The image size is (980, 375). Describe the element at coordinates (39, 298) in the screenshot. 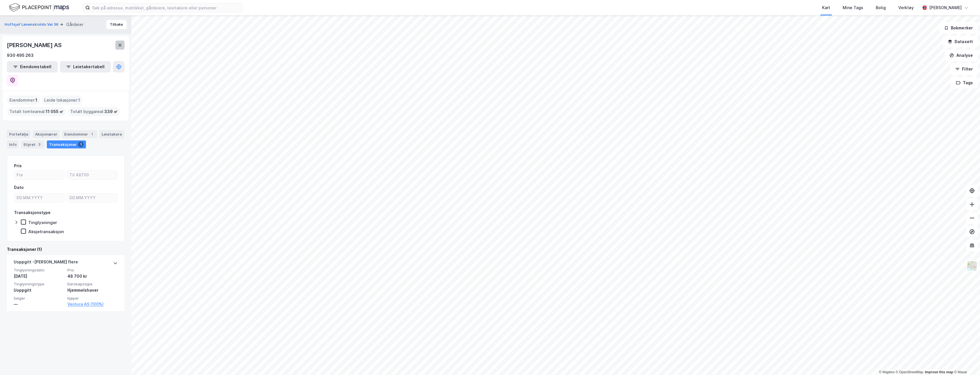

I see `span: Selger` at that location.